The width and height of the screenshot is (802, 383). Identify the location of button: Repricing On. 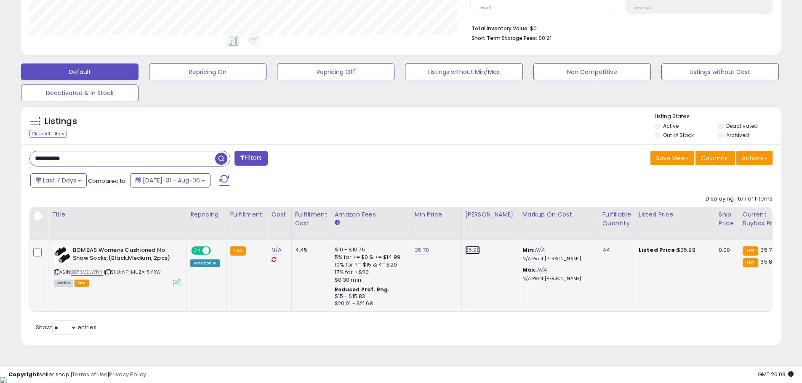
(208, 72).